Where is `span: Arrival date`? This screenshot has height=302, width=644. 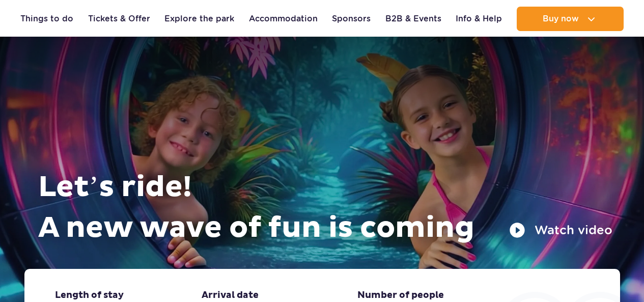 span: Arrival date is located at coordinates (230, 295).